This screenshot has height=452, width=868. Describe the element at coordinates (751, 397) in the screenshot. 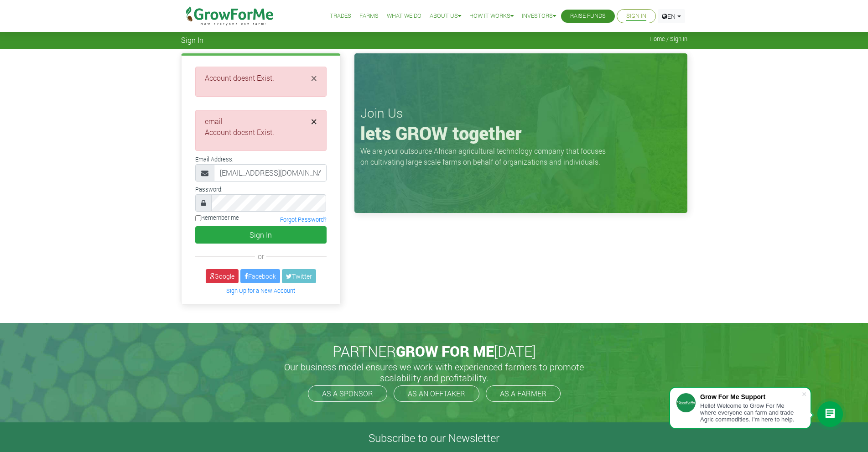

I see `div: Grow For Me Support` at that location.